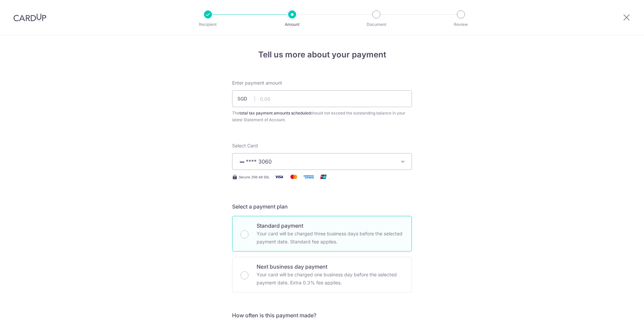 This screenshot has height=320, width=644. I want to click on p: Review, so click(461, 25).